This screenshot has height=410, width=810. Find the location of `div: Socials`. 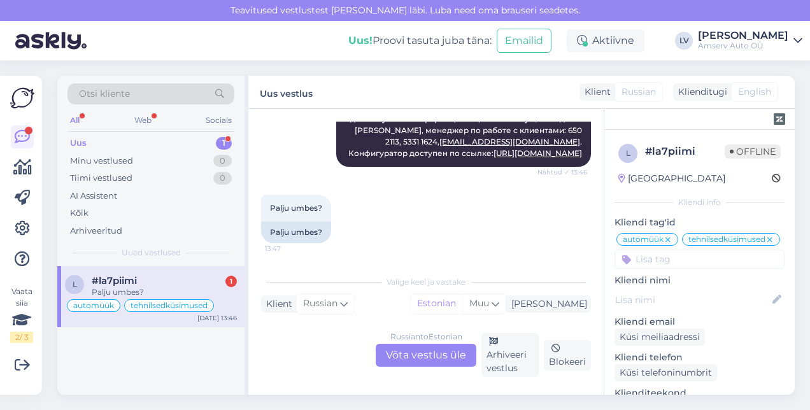

div: Socials is located at coordinates (218, 120).